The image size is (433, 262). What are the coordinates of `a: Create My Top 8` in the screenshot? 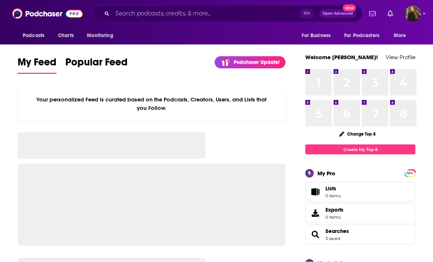 It's located at (360, 149).